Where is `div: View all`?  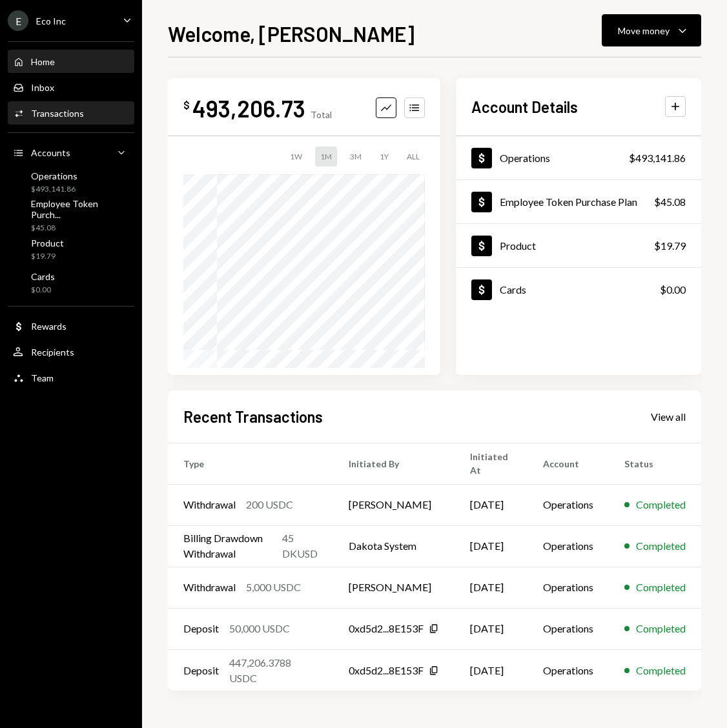
div: View all is located at coordinates (668, 417).